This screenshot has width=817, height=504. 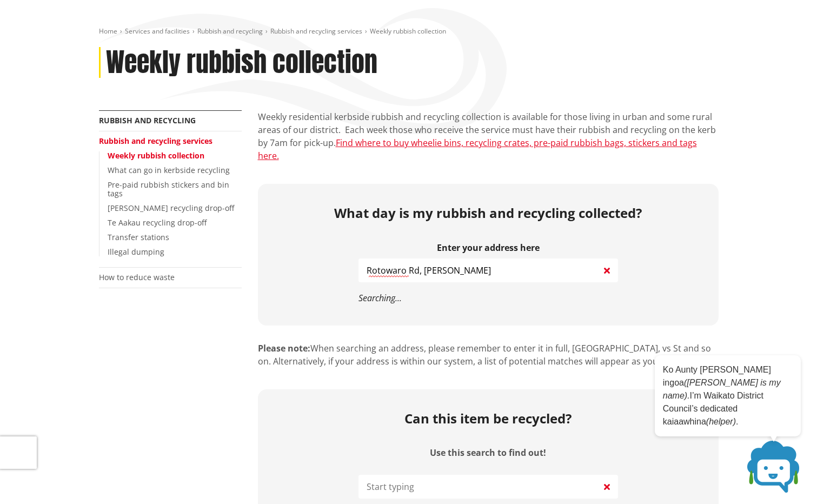 What do you see at coordinates (407, 30) in the screenshot?
I see `span: Weekly rubbish collection` at bounding box center [407, 30].